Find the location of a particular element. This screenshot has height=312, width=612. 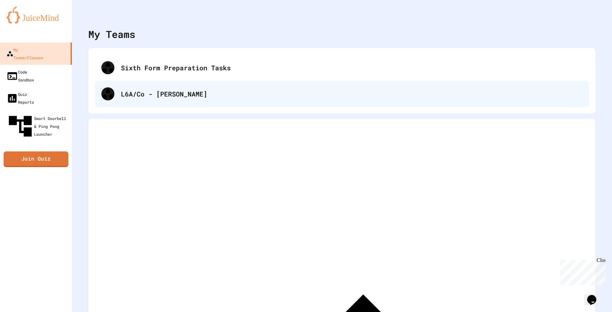

div: Quiz Reports is located at coordinates (20, 98).